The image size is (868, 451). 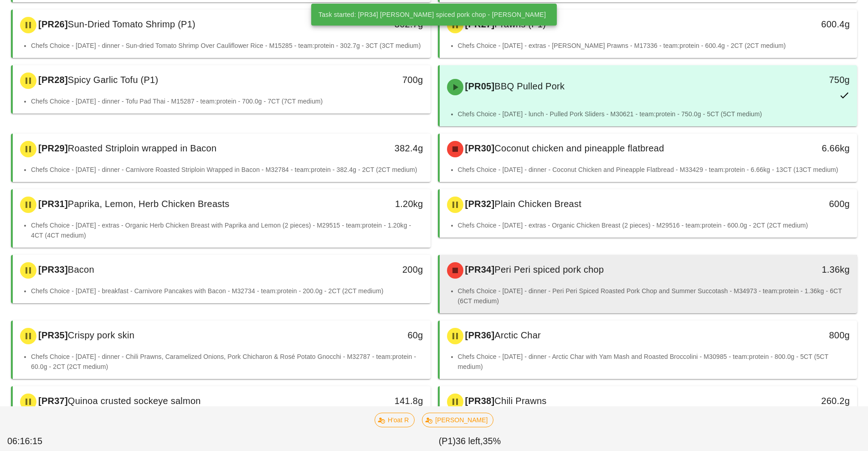 What do you see at coordinates (113, 80) in the screenshot?
I see `span: Spicy Garlic Tofu (P1)` at bounding box center [113, 80].